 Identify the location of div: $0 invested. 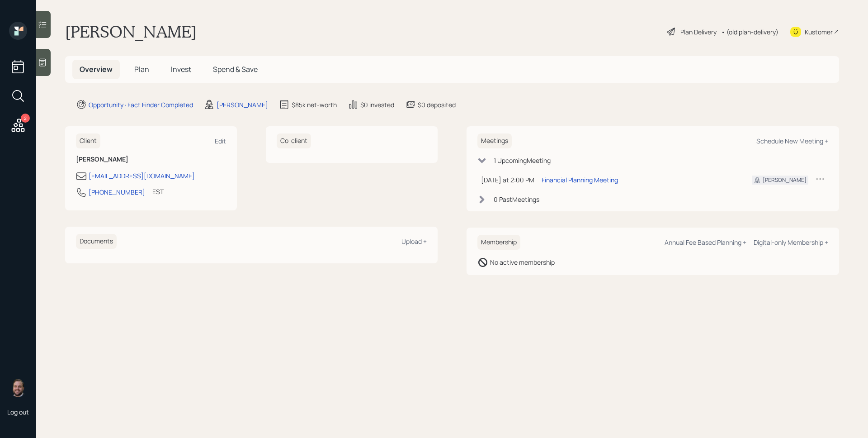
(377, 104).